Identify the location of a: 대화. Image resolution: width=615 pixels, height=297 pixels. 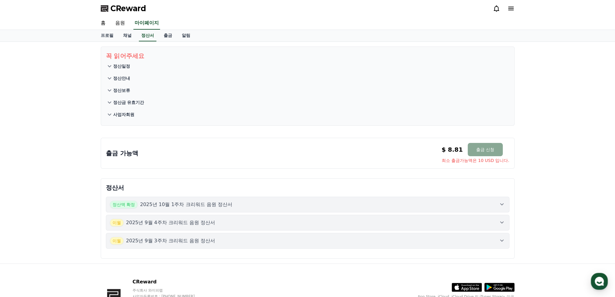
(59, 199).